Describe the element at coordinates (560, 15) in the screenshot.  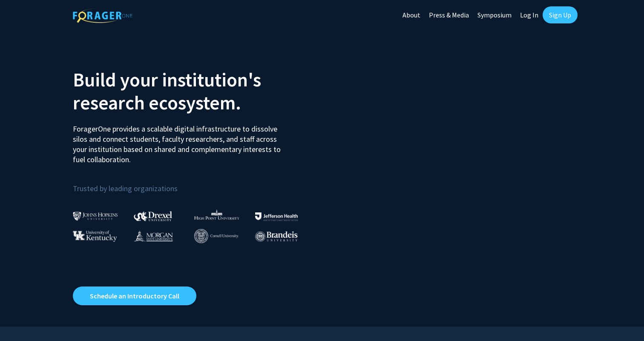
I see `a: Sign Up` at that location.